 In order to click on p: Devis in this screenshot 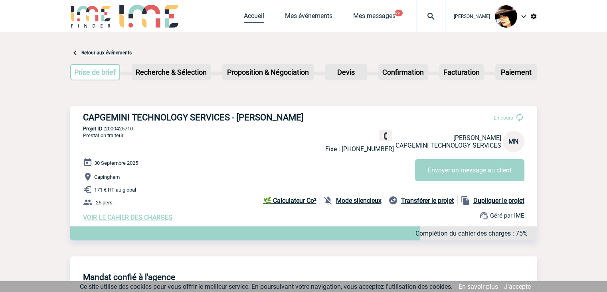, I will do `click(346, 72)`.